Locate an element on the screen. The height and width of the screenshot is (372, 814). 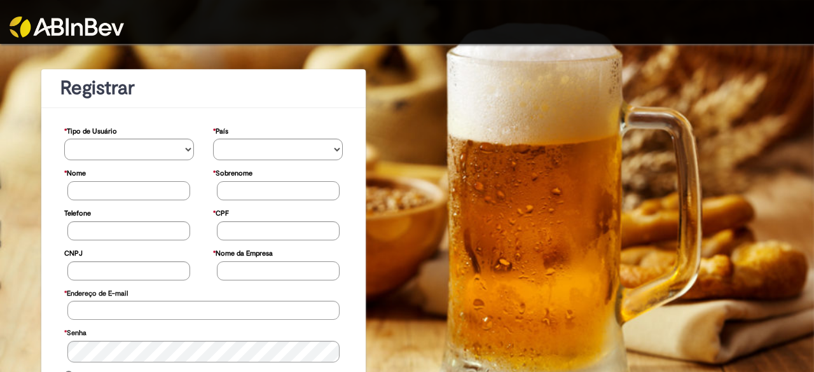
label: Tipo de Usuário is located at coordinates (90, 130).